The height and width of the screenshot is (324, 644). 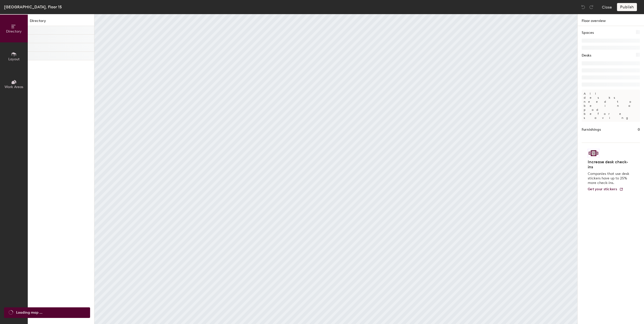 I want to click on span: Work Areas, so click(x=14, y=87).